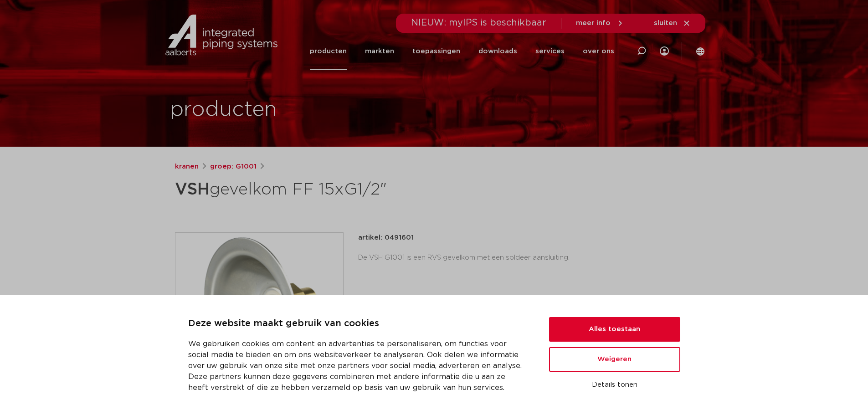 The image size is (868, 415). I want to click on button: Details tonen, so click(615, 385).